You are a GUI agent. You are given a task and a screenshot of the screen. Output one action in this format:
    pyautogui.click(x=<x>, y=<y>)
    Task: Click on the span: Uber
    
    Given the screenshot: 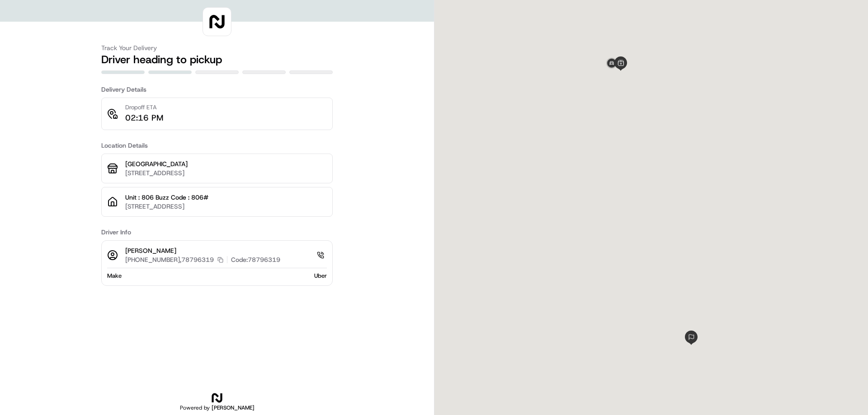 What is the action you would take?
    pyautogui.click(x=320, y=276)
    